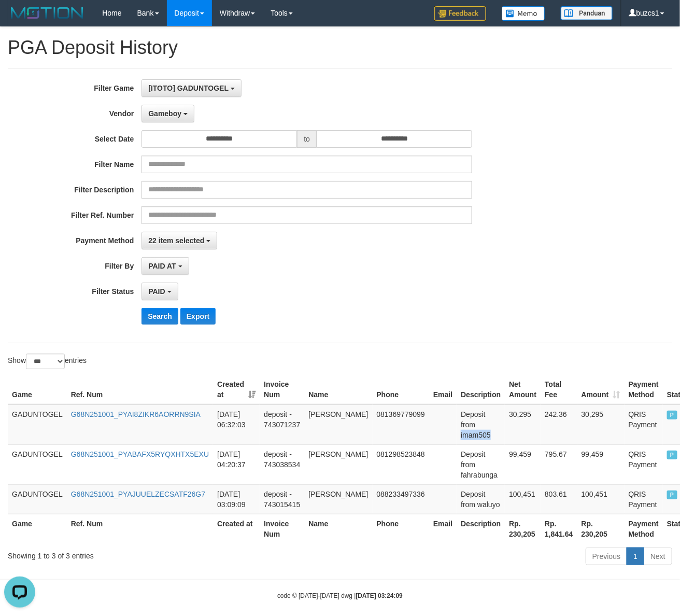 This screenshot has width=680, height=616. I want to click on td: 242.36, so click(559, 425).